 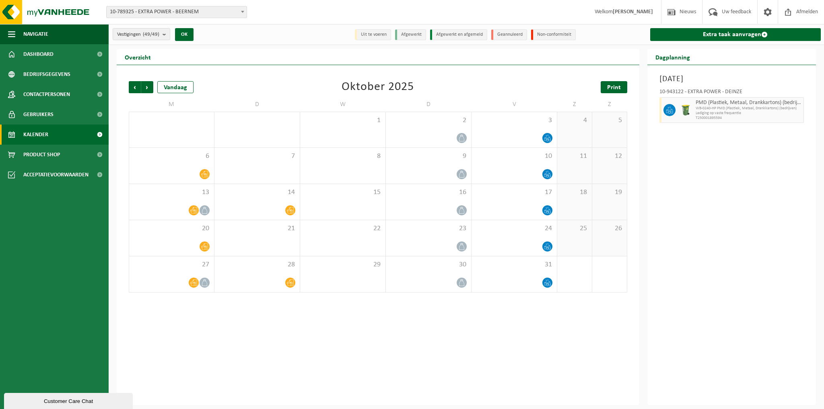 What do you see at coordinates (614, 88) in the screenshot?
I see `span: Print` at bounding box center [614, 88].